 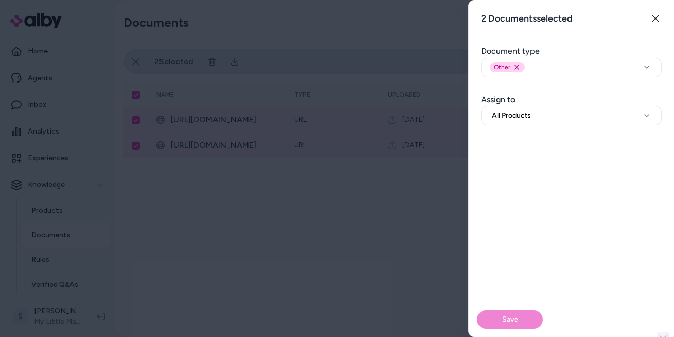 I want to click on label: Assign to, so click(x=498, y=99).